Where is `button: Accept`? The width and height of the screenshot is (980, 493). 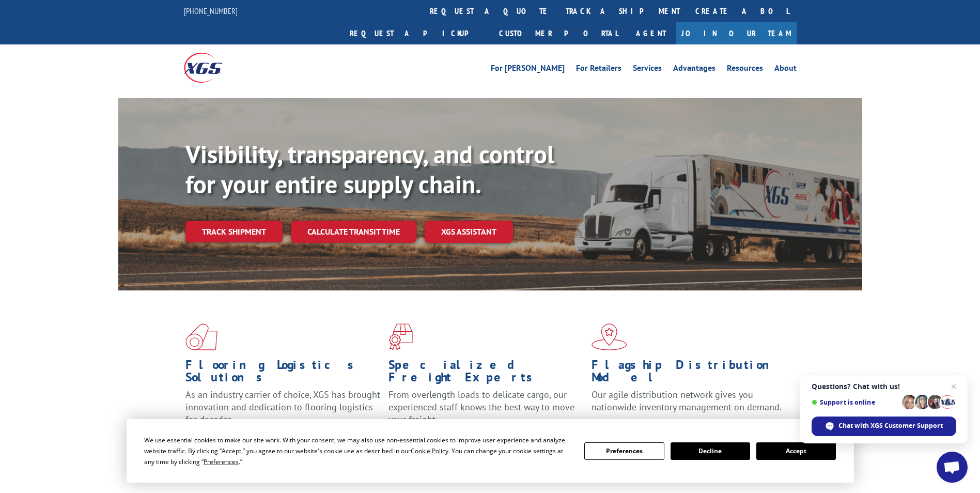
button: Accept is located at coordinates (796, 452).